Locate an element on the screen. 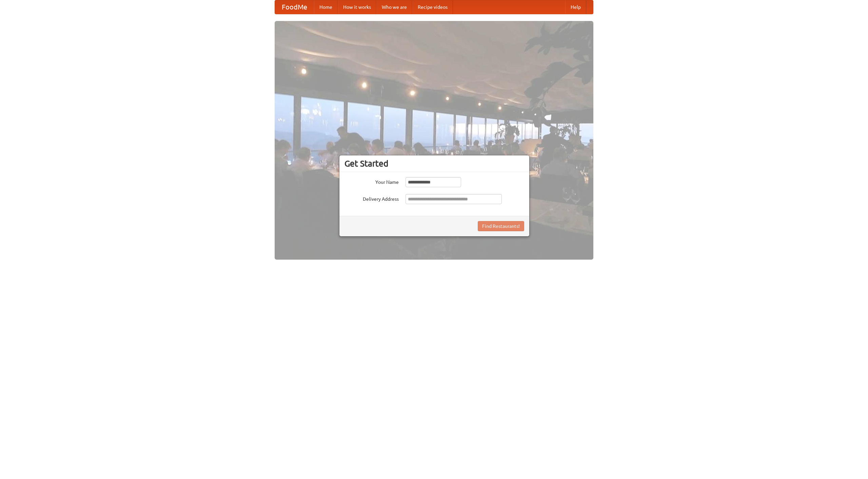 The height and width of the screenshot is (479, 868). label: Your Name is located at coordinates (371, 181).